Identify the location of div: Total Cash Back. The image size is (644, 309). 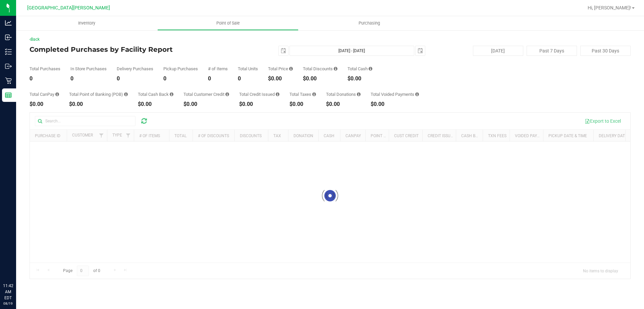
(156, 94).